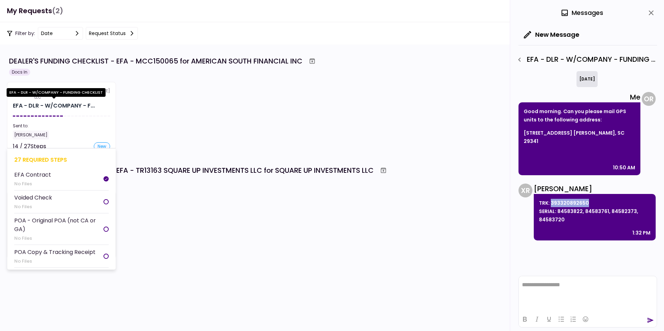 This screenshot has width=664, height=331. I want to click on button: date, so click(60, 33).